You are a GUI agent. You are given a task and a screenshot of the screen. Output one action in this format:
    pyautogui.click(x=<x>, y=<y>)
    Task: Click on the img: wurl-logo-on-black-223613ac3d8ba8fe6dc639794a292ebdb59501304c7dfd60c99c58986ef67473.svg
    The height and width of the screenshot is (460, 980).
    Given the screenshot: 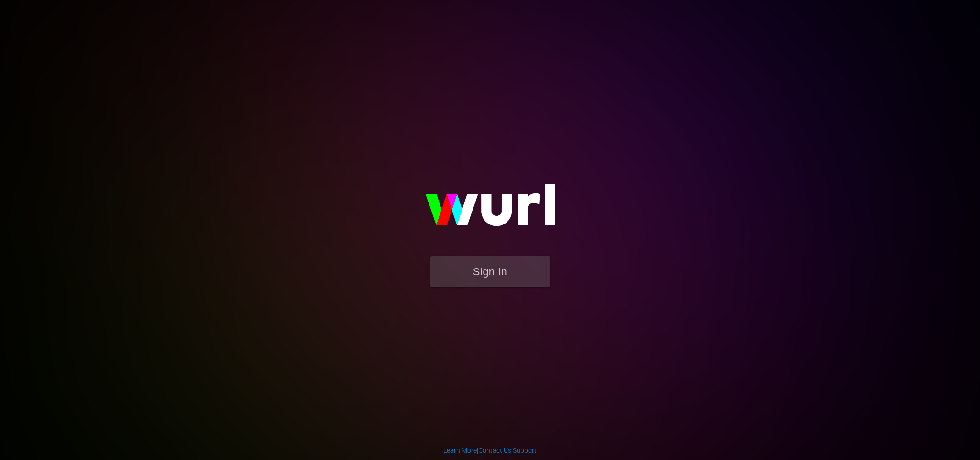 What is the action you would take?
    pyautogui.click(x=490, y=210)
    